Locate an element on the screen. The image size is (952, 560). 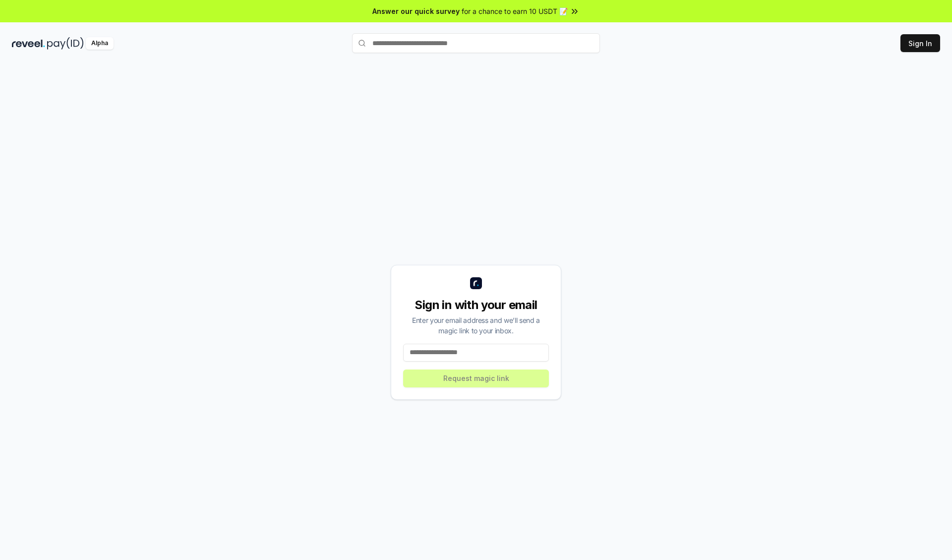
span: Answer our quick survey is located at coordinates (417, 11).